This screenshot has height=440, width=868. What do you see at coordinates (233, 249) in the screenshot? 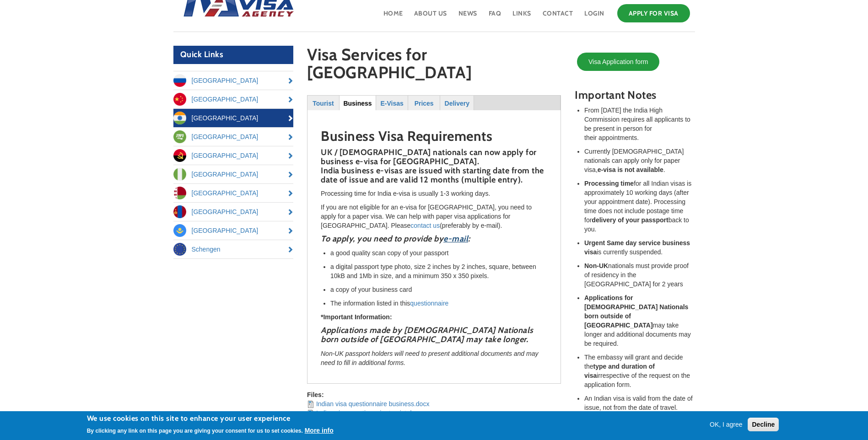
I see `a: Schengen` at bounding box center [233, 249].